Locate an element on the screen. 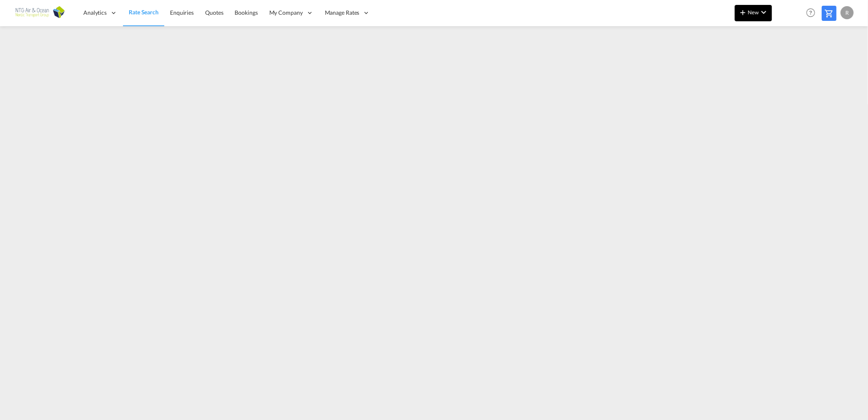 The image size is (868, 420). span: My Company is located at coordinates (286, 13).